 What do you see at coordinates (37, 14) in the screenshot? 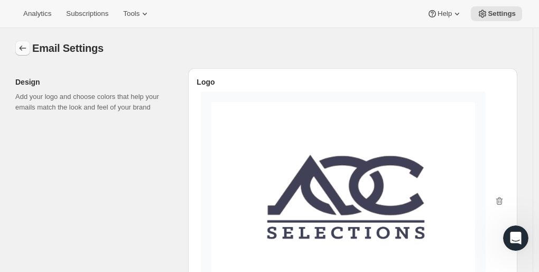
I see `span: Analytics` at bounding box center [37, 14].